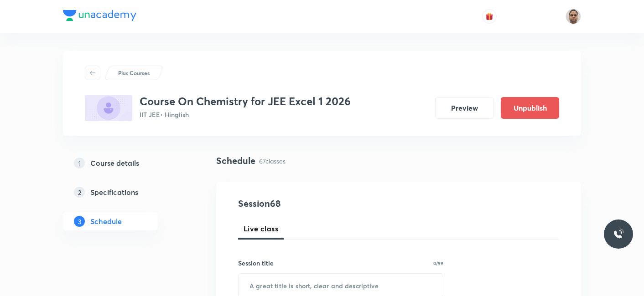 The width and height of the screenshot is (644, 296). Describe the element at coordinates (99, 17) in the screenshot. I see `a: Company Logo` at that location.